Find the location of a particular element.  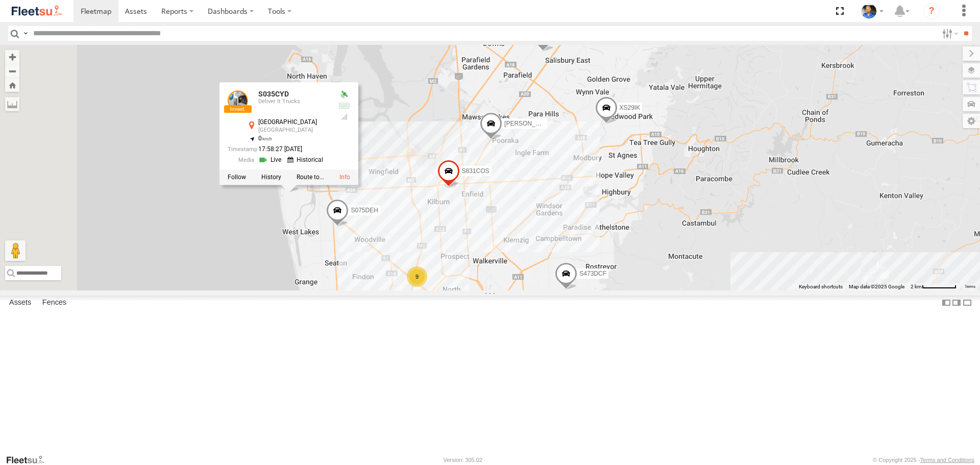

label: View Asset History is located at coordinates (271, 177).